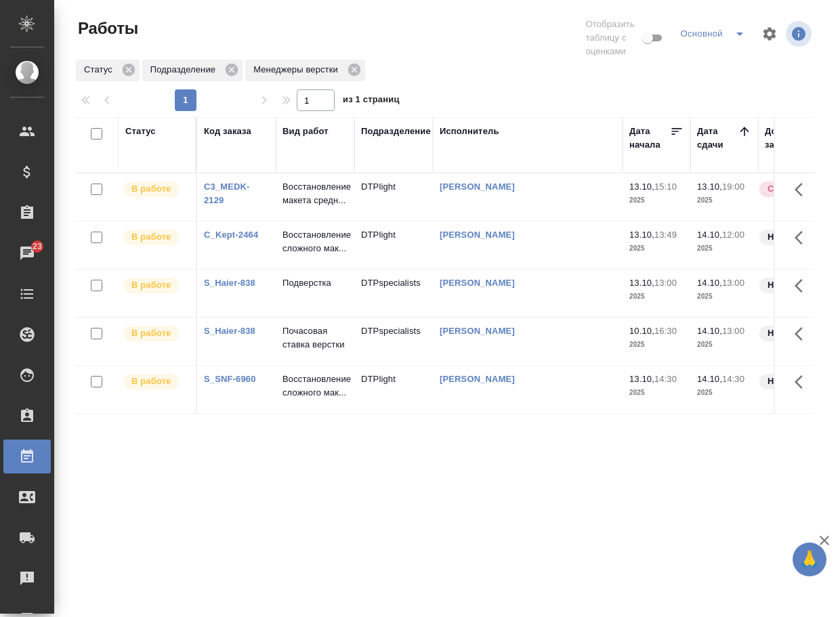 Image resolution: width=840 pixels, height=617 pixels. I want to click on div: Дата начала, so click(650, 138).